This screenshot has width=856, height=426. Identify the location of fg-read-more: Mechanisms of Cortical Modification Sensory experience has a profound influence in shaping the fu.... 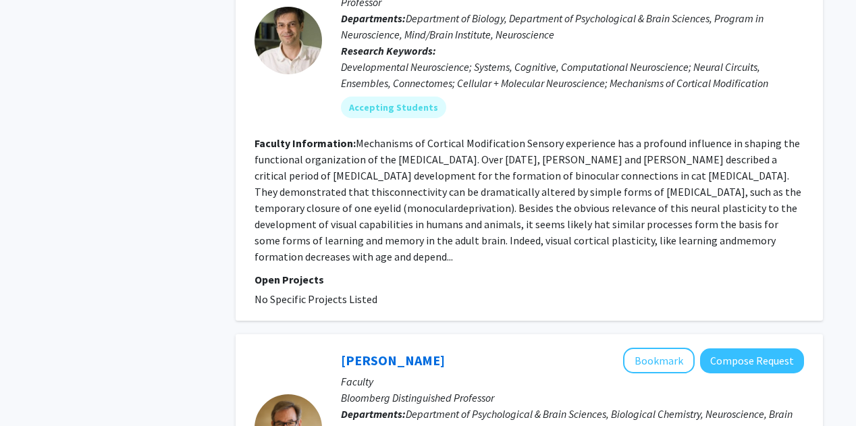
(528, 200).